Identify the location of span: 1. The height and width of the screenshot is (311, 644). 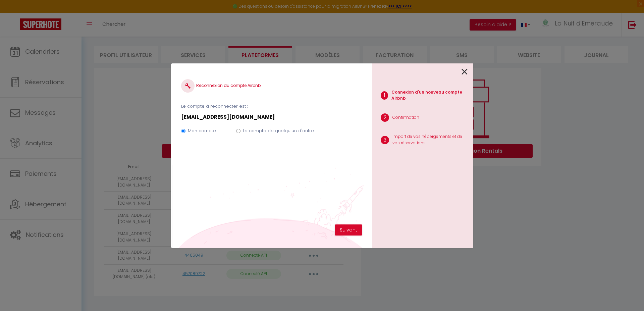
(385, 95).